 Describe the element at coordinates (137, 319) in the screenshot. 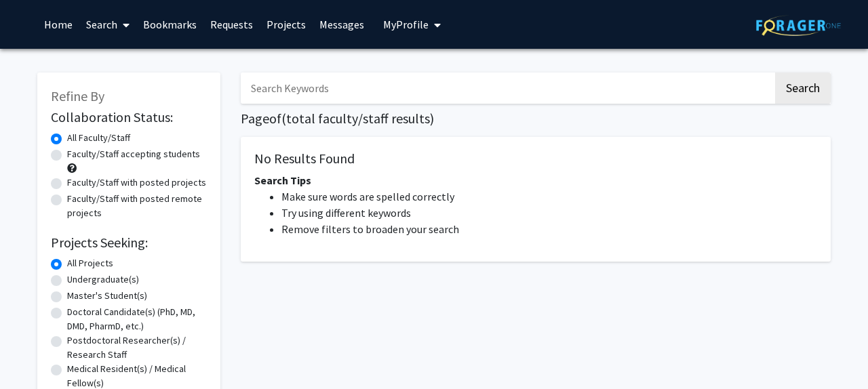

I see `label: Doctoral Candidate(s) (PhD, MD, DMD, PharmD, etc.)` at that location.